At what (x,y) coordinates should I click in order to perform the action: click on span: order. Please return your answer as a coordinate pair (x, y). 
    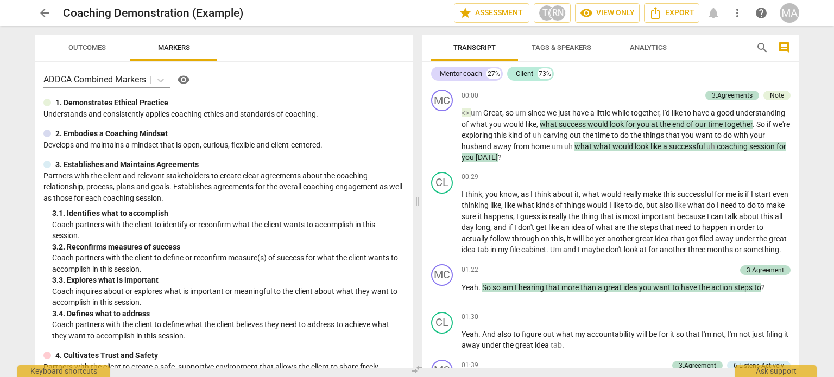
    Looking at the image, I should click on (746, 227).